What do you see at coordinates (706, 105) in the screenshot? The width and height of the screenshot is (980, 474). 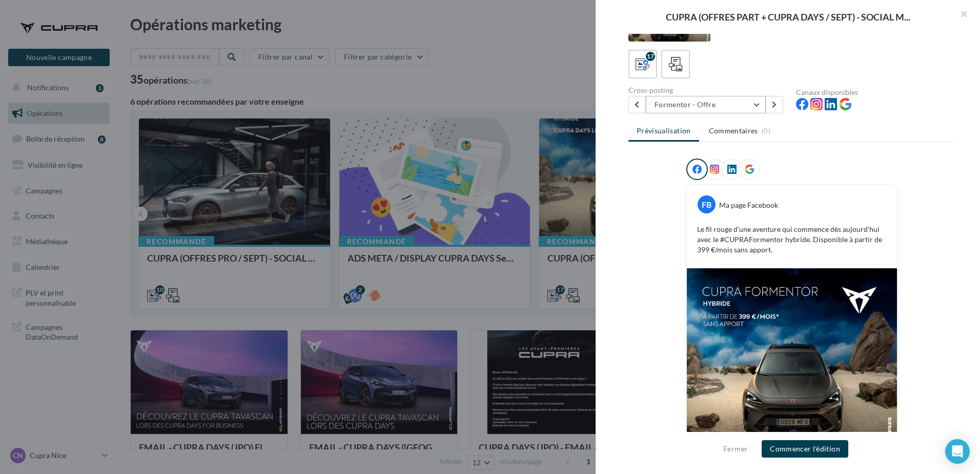 I see `button: Formentor - Offre` at bounding box center [706, 105].